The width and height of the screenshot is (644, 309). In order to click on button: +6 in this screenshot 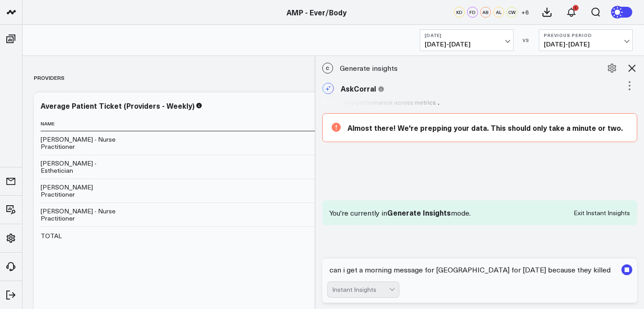, I will do `click(525, 12)`.